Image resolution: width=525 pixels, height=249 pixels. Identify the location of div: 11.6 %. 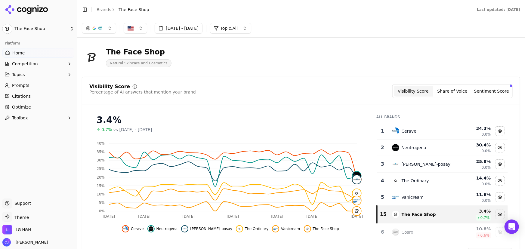
(474, 195).